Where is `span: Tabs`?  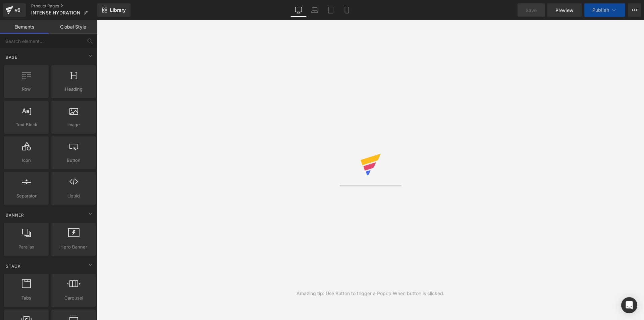 span: Tabs is located at coordinates (26, 298).